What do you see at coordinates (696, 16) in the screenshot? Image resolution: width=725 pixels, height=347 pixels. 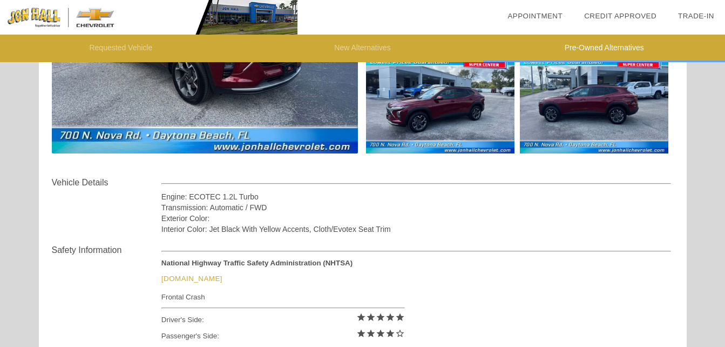 I see `a: Trade-In` at bounding box center [696, 16].